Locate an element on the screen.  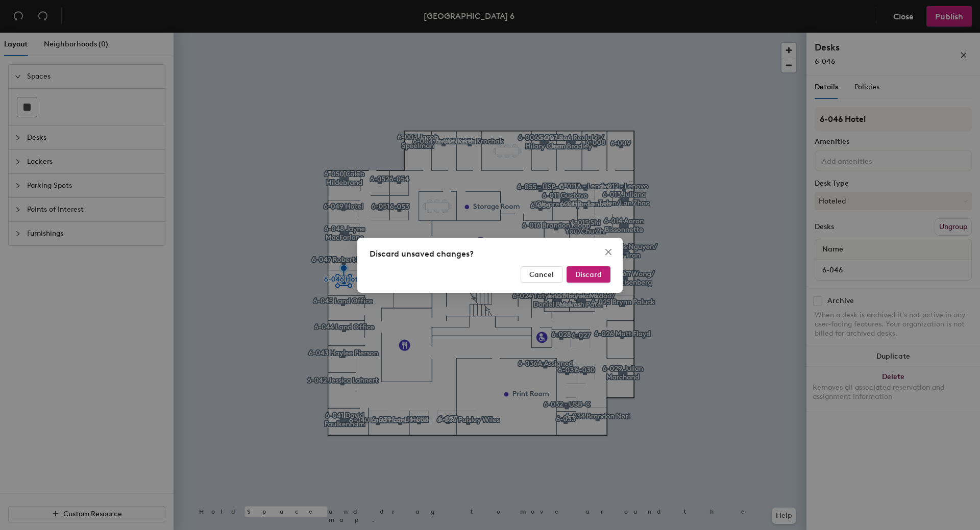
span: Cancel is located at coordinates (541, 274).